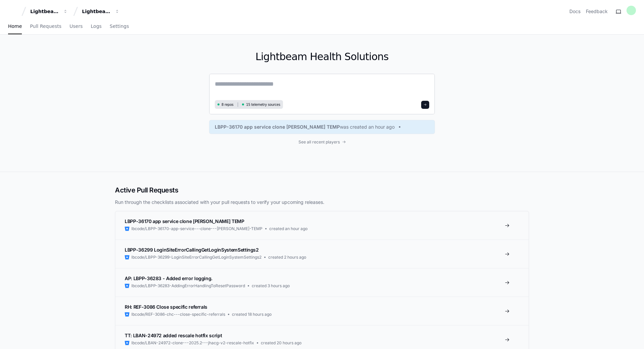  Describe the element at coordinates (119, 27) in the screenshot. I see `a: Settings` at that location.